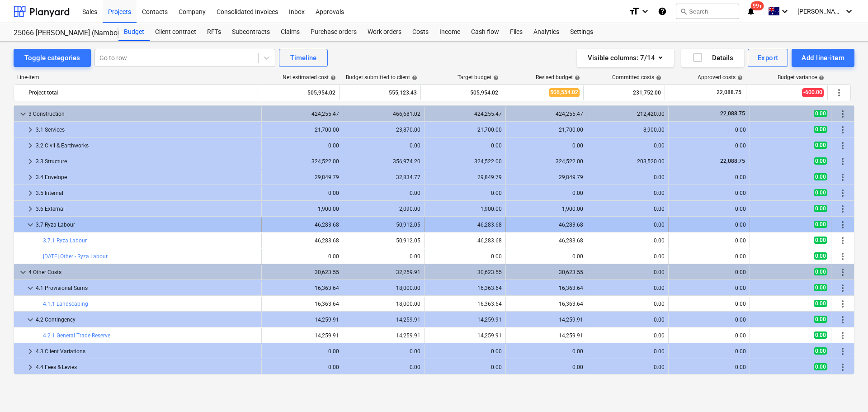 The image size is (868, 412). Describe the element at coordinates (450, 32) in the screenshot. I see `div: Income` at that location.